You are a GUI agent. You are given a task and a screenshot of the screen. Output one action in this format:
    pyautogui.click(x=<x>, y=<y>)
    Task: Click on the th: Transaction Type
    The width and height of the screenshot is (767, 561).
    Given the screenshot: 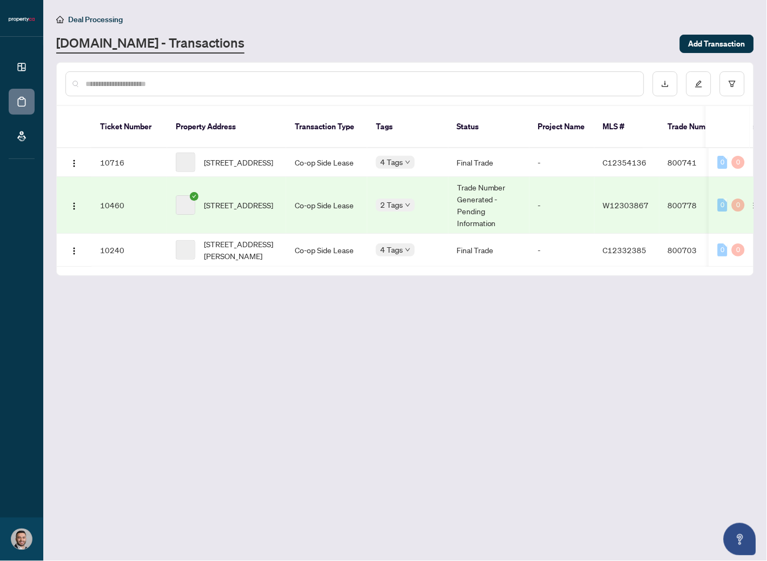 What is the action you would take?
    pyautogui.click(x=327, y=127)
    